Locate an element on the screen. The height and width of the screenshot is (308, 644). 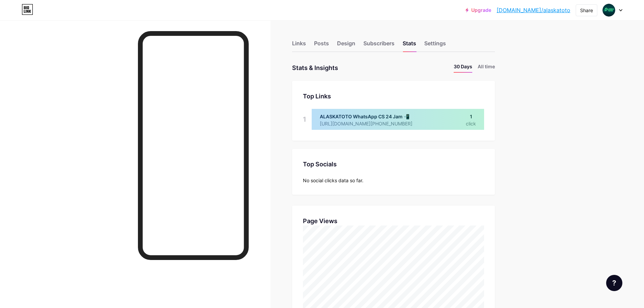
img: alaskatoto is located at coordinates (609, 10).